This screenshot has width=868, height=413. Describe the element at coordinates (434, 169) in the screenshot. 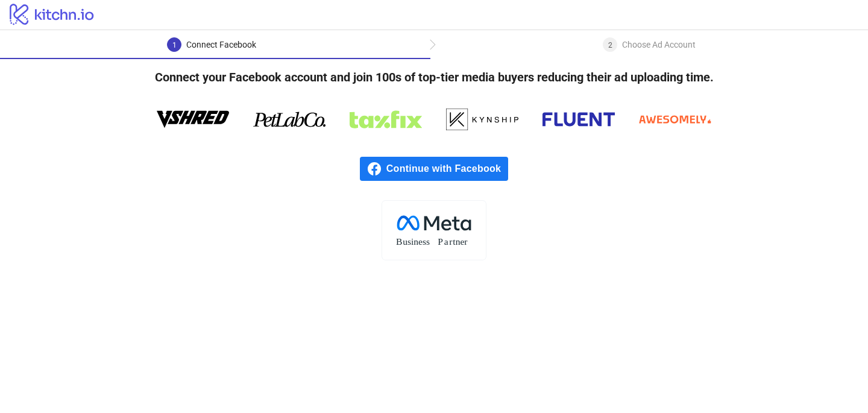

I see `a: Continue with Facebook` at that location.